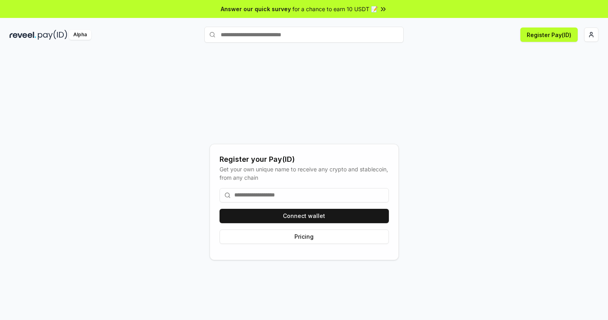  Describe the element at coordinates (549, 35) in the screenshot. I see `button: Register Pay(ID)` at that location.